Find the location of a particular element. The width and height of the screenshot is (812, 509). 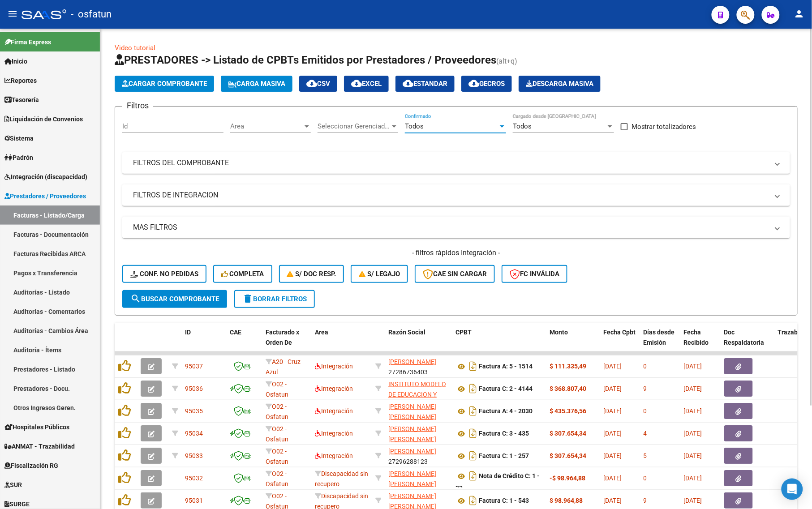

h4: - filtros rápidos Integración - is located at coordinates (456, 253).